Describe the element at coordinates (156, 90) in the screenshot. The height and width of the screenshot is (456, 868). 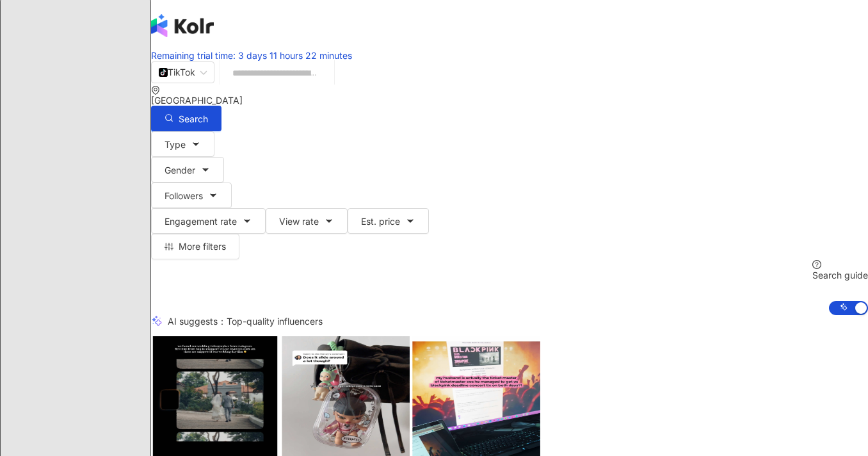
I see `span: environment` at that location.